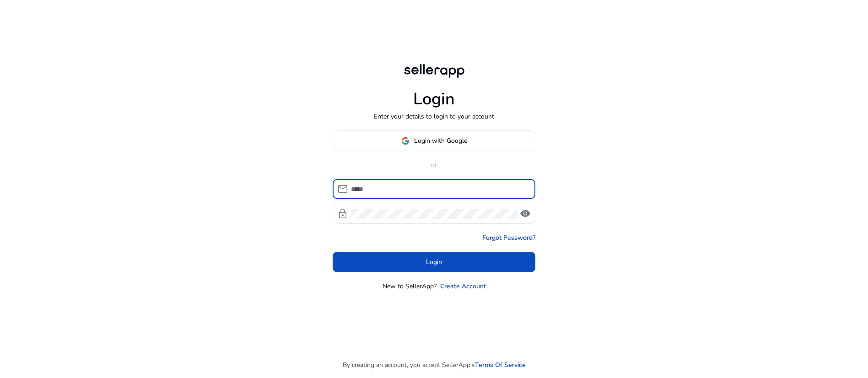  Describe the element at coordinates (434, 262) in the screenshot. I see `button: Login` at that location.